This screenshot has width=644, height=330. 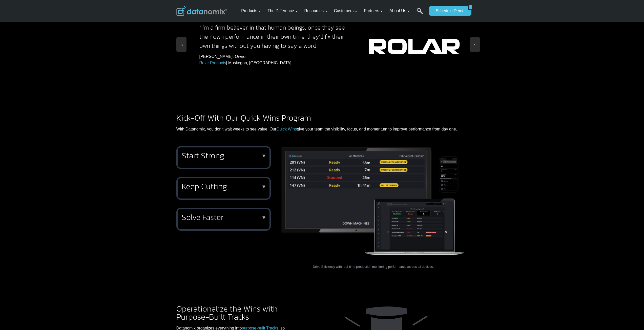 I want to click on span: About Us, so click(x=400, y=11).